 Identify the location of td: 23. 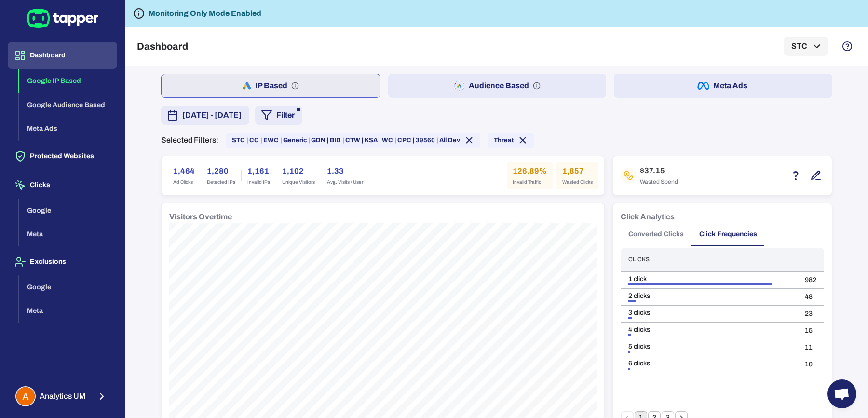
(810, 313).